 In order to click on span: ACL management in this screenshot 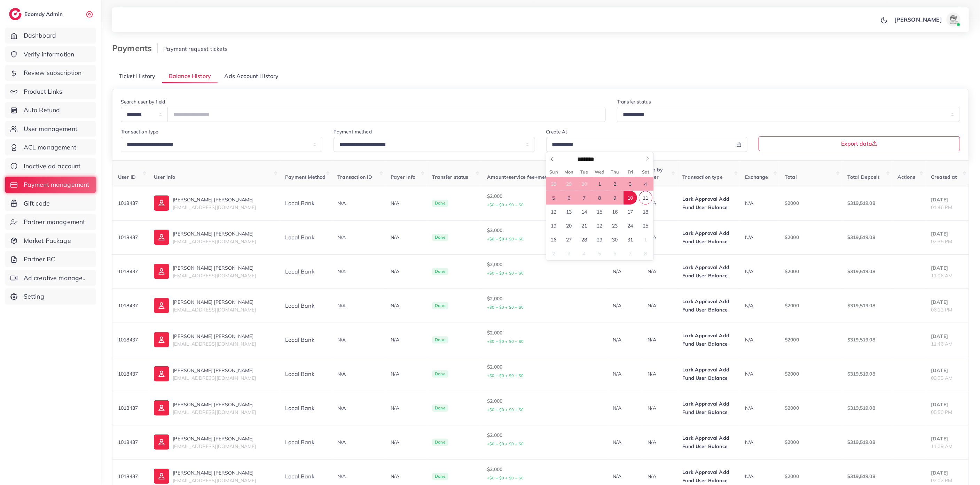, I will do `click(50, 147)`.